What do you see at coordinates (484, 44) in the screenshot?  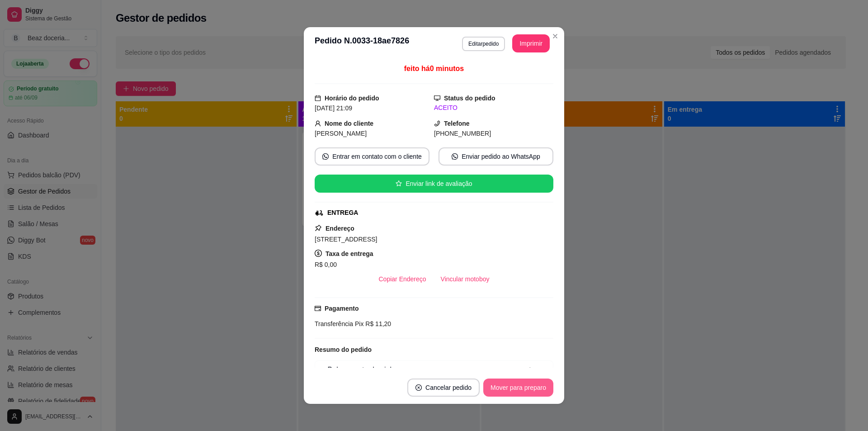 I see `button: Editarpedido` at bounding box center [484, 44].